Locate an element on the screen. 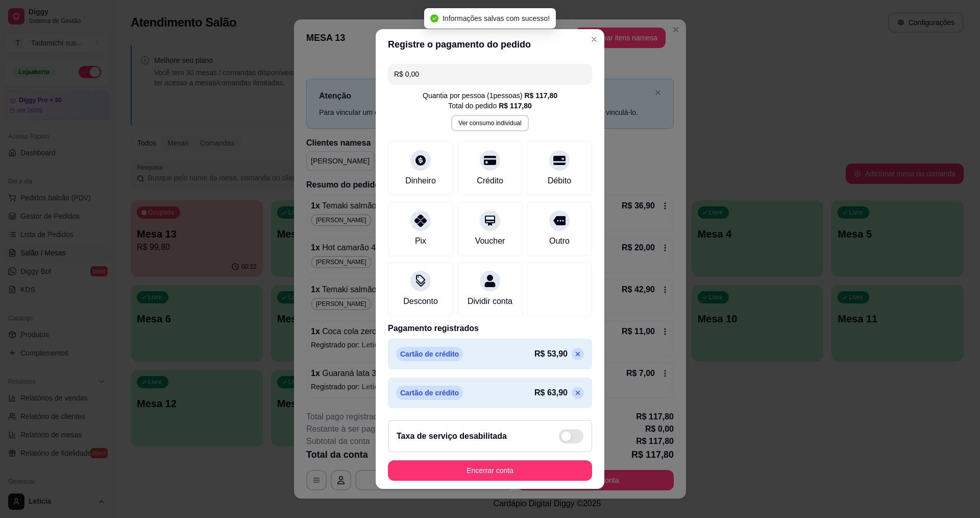  p: R$ 63,90 is located at coordinates (551, 393).